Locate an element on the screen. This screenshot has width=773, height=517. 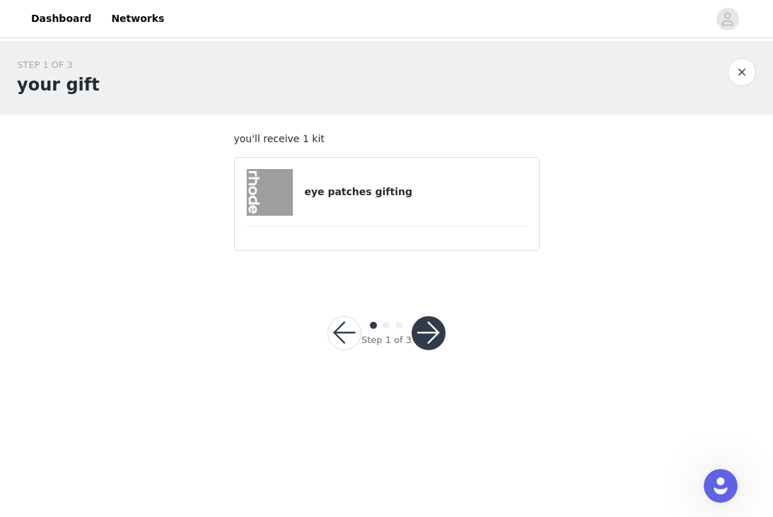
div: Step 1 of 3 is located at coordinates (386, 340).